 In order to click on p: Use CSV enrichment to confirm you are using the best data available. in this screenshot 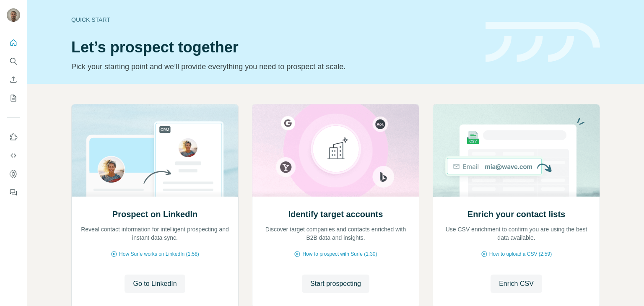, I will do `click(516, 234)`.